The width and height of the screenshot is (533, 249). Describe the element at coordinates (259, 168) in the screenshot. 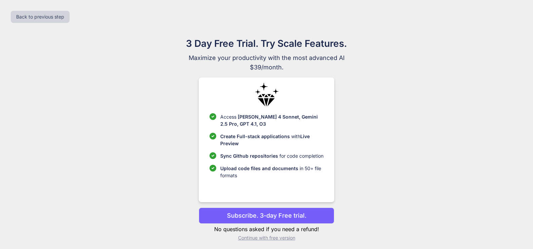

I see `span: Upload code files and documents` at that location.